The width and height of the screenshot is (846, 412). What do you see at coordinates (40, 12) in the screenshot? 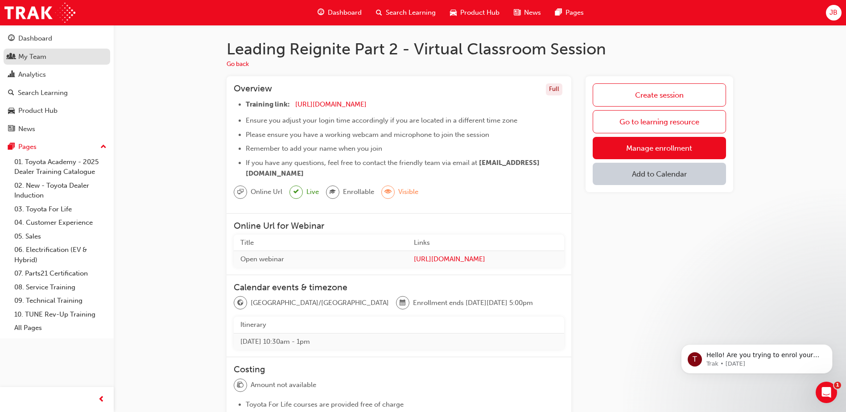
I see `a: Trak` at bounding box center [40, 12].